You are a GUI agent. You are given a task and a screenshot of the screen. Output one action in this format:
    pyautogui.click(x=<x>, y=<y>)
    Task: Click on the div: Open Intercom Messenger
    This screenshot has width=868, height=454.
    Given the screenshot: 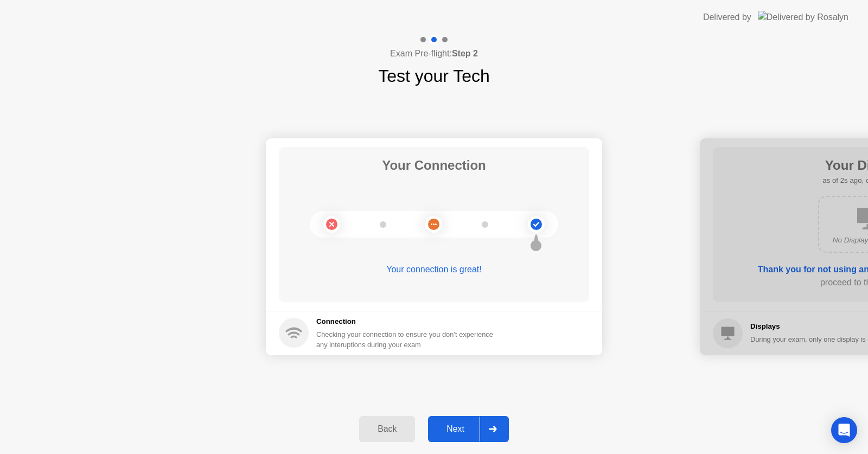 What is the action you would take?
    pyautogui.click(x=844, y=430)
    